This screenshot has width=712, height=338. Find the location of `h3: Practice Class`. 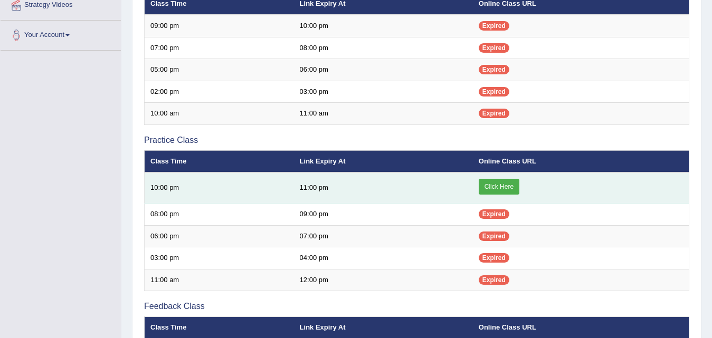

h3: Practice Class is located at coordinates (417, 140).